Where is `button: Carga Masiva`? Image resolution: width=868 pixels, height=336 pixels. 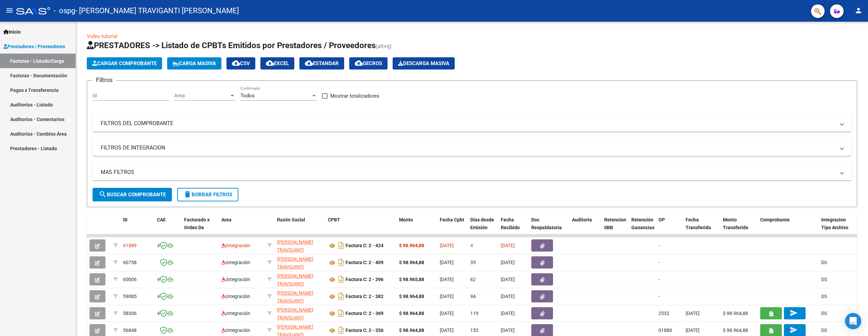
button: Carga Masiva is located at coordinates (194, 64).